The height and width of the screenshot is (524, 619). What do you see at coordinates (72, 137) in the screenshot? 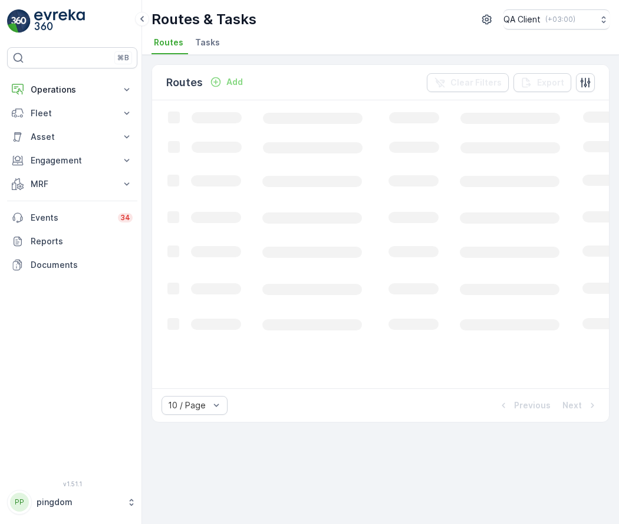
I see `button: Asset` at bounding box center [72, 137].